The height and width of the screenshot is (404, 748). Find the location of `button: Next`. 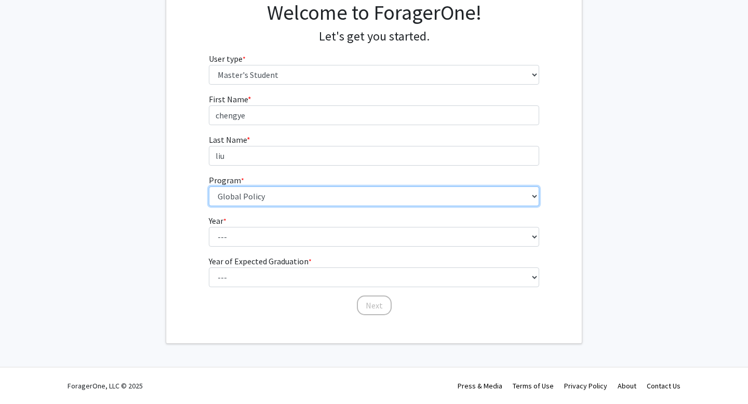

button: Next is located at coordinates (374, 305).